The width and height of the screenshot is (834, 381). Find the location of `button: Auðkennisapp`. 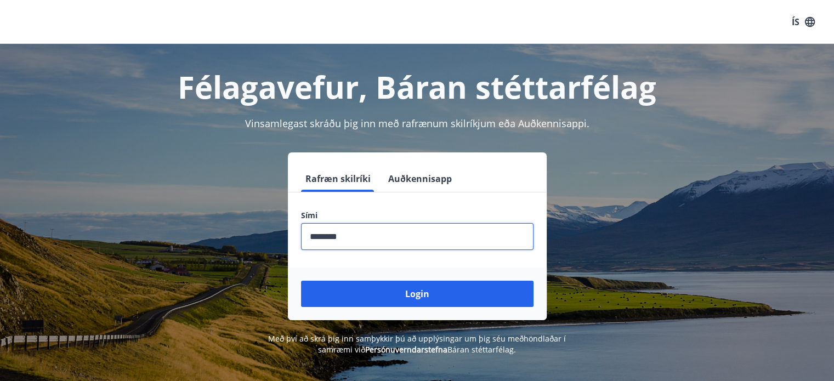

button: Auðkennisapp is located at coordinates (420, 179).